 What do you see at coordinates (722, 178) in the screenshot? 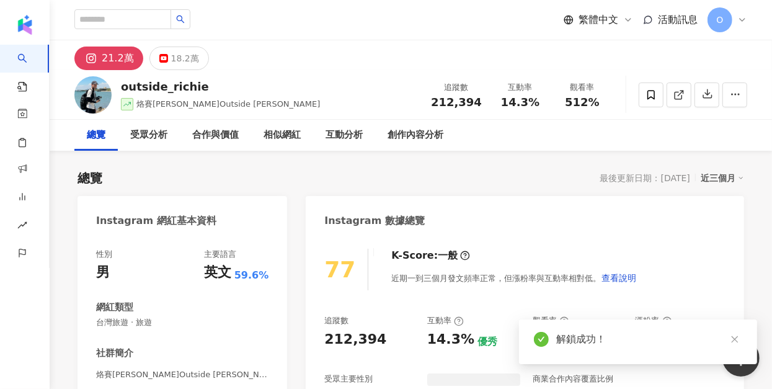
I see `div: 近三個月` at bounding box center [722, 178].